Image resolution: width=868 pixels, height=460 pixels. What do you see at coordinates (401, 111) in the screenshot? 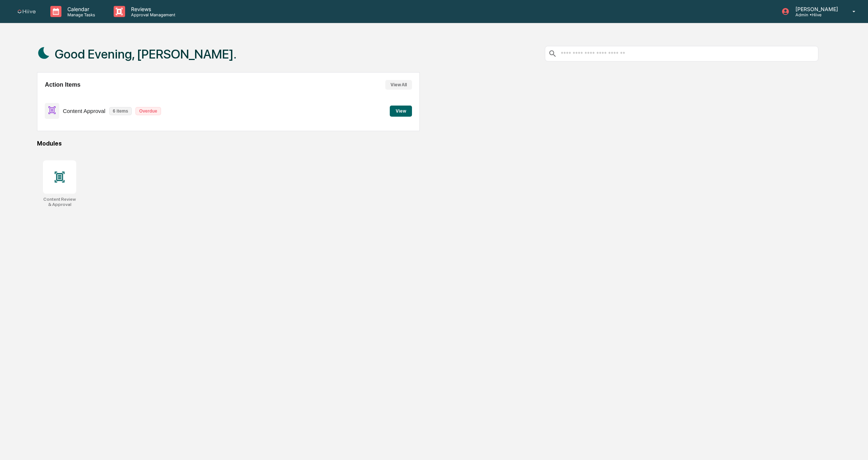
I see `button: View` at bounding box center [401, 111].